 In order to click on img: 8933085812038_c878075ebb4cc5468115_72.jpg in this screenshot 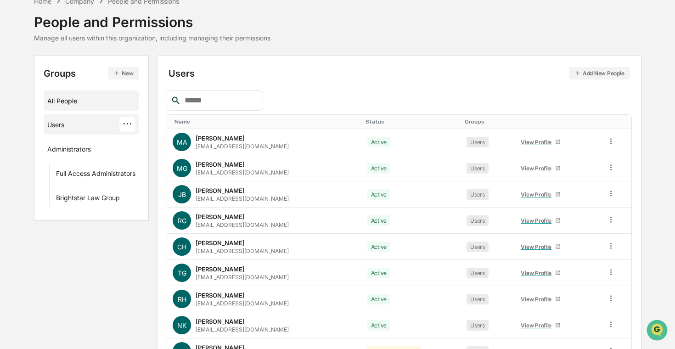, I will do `click(28, 79)`.